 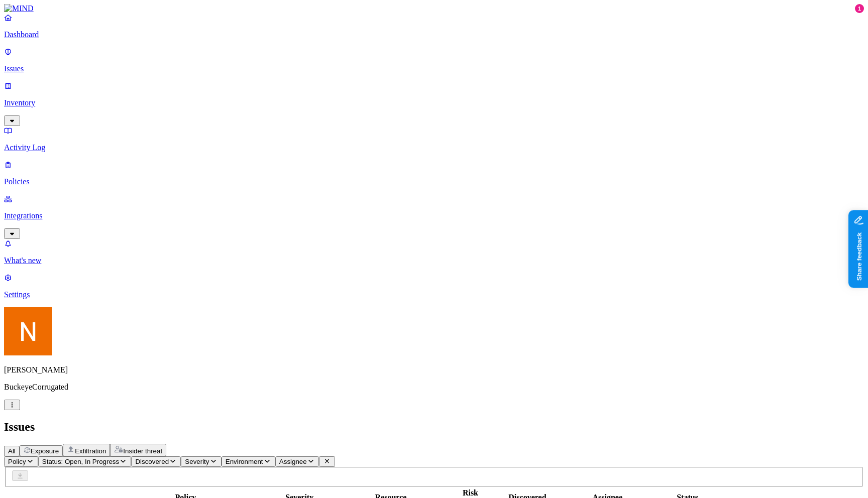 What do you see at coordinates (434, 216) in the screenshot?
I see `p: Integrations` at bounding box center [434, 216].